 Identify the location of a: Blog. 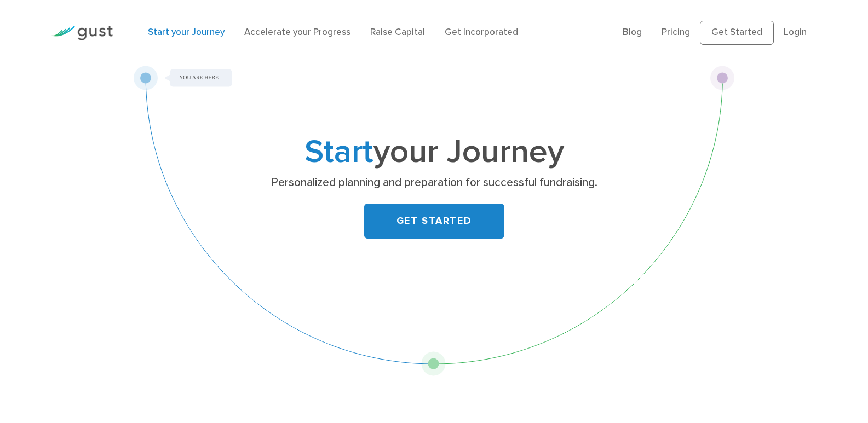
(632, 32).